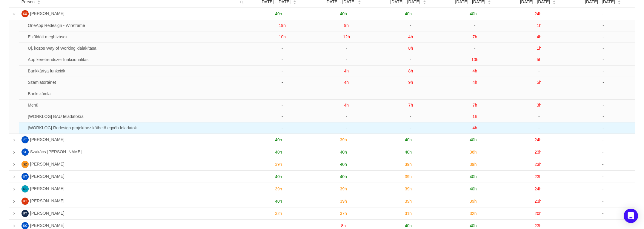  I want to click on span: 36h, so click(473, 152).